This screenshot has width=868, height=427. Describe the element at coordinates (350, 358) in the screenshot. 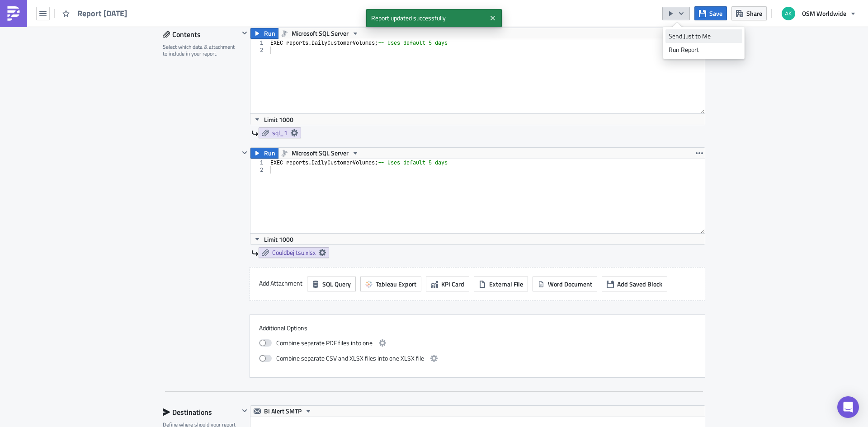

I see `span: Combine separate CSV and XLSX files into one XLSX file` at that location.